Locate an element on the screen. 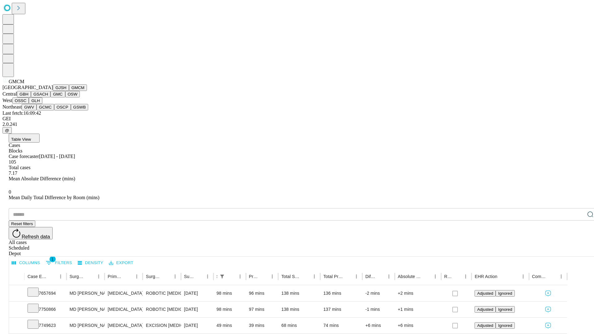 This screenshot has width=594, height=334. button: GSACH is located at coordinates (41, 94).